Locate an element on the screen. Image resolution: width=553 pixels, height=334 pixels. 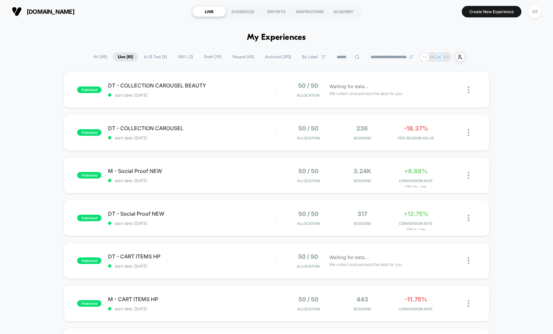
span: for נמכרו - שחור is located at coordinates (415, 187).